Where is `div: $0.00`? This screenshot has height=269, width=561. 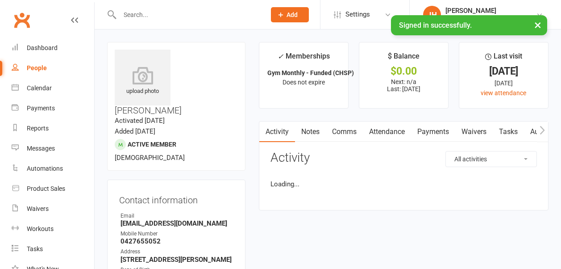
div: $0.00 is located at coordinates (403, 71).